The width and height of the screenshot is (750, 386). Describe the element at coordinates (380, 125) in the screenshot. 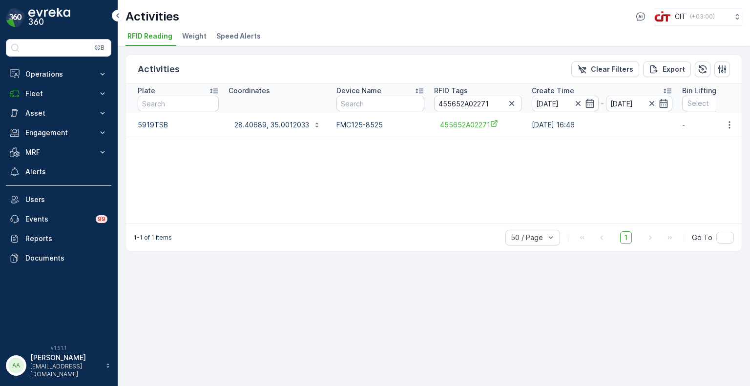

I see `p: FMC125-8525` at that location.